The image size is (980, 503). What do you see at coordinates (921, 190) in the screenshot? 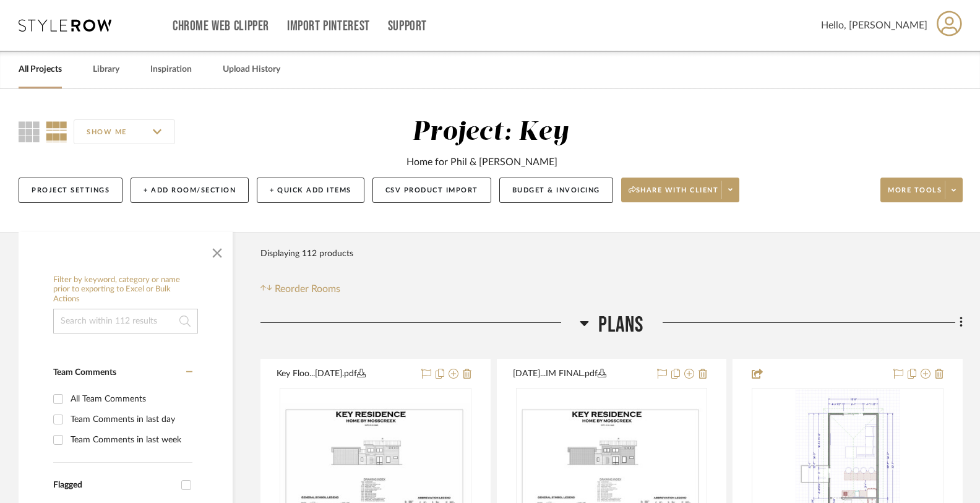
I see `button: More tools` at bounding box center [921, 190].